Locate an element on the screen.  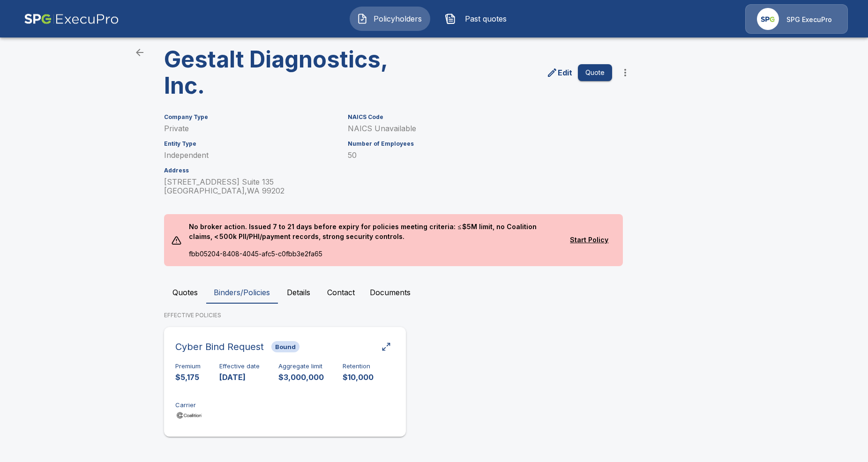
img: Carrier is located at coordinates (189, 415).